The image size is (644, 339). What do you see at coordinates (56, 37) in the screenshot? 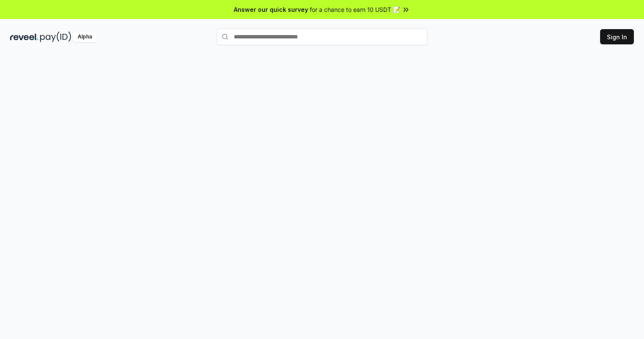
I see `img: pay_id` at bounding box center [56, 37].